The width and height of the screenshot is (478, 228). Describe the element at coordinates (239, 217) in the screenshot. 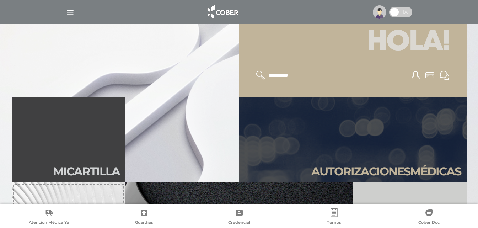

I see `a: Credencial` at that location.